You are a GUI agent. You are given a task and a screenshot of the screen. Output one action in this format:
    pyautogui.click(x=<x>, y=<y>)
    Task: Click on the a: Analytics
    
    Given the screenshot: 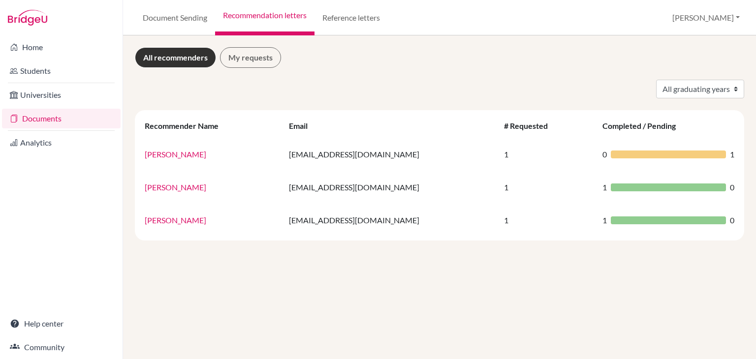 What is the action you would take?
    pyautogui.click(x=61, y=143)
    